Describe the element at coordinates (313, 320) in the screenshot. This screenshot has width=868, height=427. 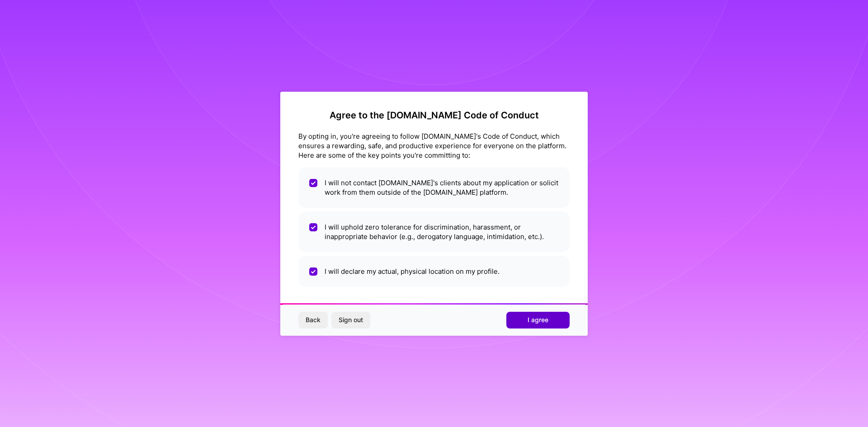
I see `button: Back` at that location.